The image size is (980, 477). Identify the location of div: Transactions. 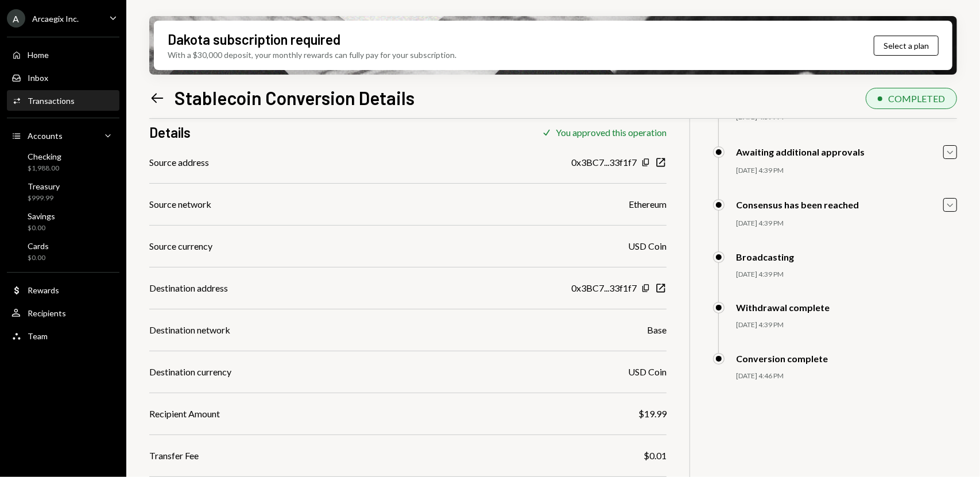
(51, 100).